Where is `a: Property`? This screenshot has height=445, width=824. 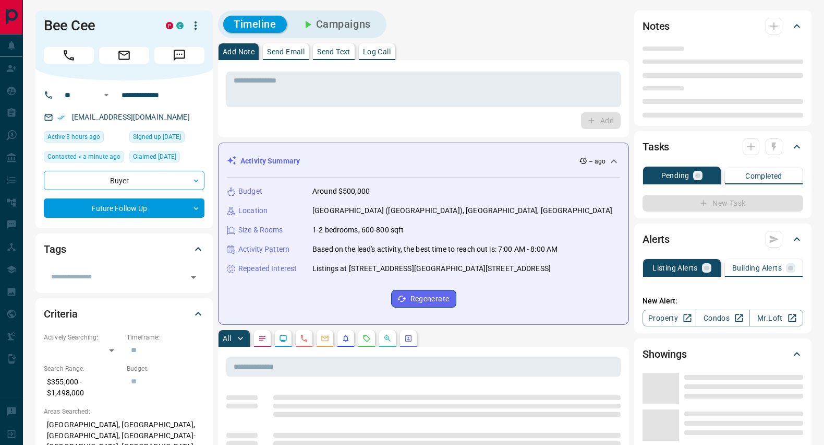 a: Property is located at coordinates (670, 318).